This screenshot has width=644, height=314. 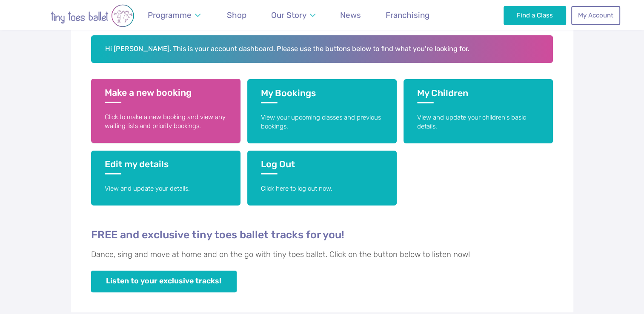 What do you see at coordinates (322, 255) in the screenshot?
I see `p: Dance, sing and move at home and on the go with tiny toes ballet. Click on the button below to li...` at bounding box center [322, 255].